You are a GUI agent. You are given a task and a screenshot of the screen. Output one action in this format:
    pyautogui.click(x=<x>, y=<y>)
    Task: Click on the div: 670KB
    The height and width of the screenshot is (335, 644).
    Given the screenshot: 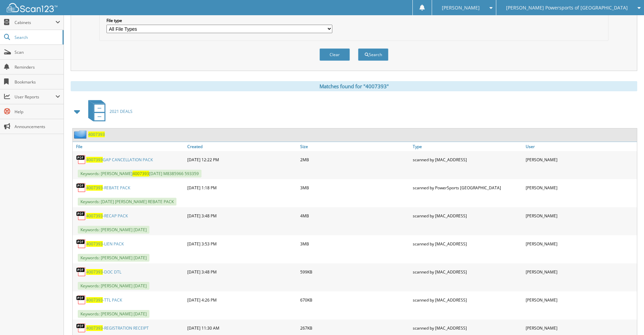 What is the action you would take?
    pyautogui.click(x=355, y=299)
    